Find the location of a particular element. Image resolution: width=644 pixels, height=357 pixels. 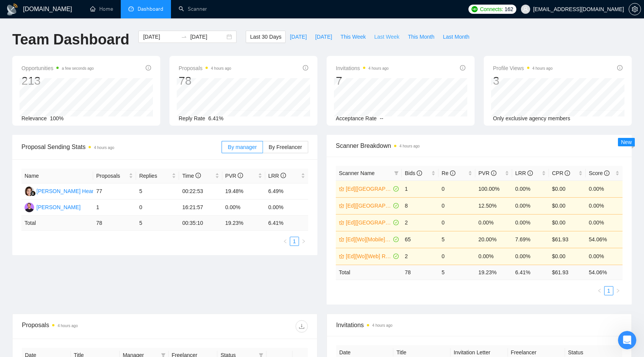

span: Replies is located at coordinates (154, 176).